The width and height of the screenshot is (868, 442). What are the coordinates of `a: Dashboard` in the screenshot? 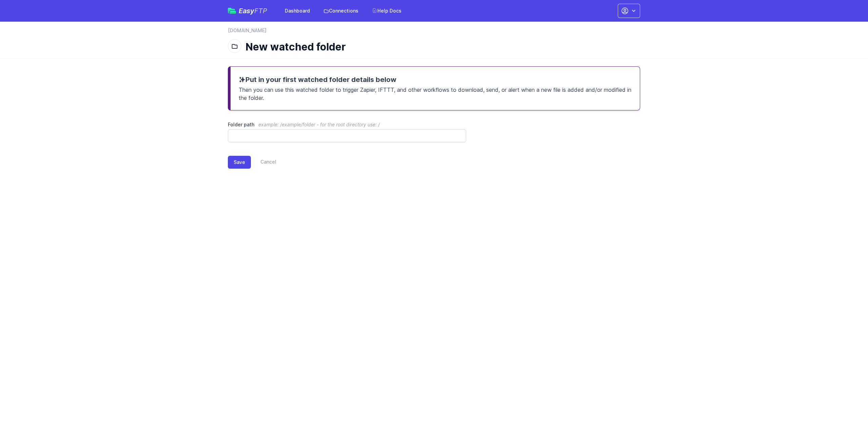 It's located at (297, 11).